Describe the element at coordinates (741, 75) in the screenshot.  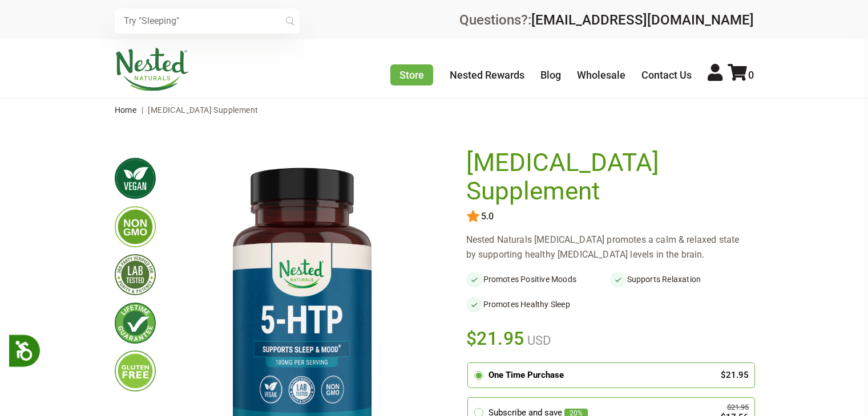
I see `a: 0` at that location.